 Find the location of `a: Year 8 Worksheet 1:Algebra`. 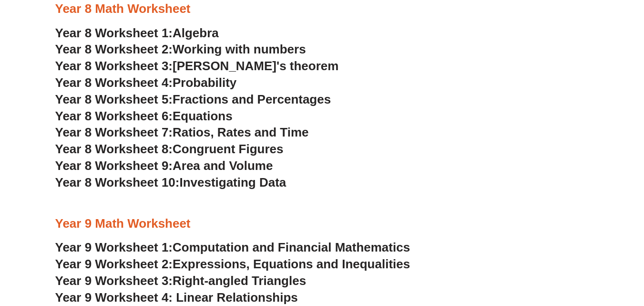

a: Year 8 Worksheet 1:Algebra is located at coordinates (137, 33).